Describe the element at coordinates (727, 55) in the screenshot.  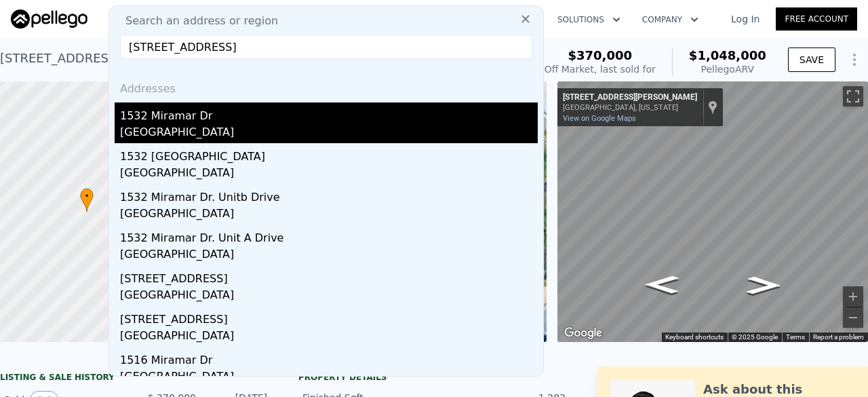
I see `span: $1,048,000` at that location.